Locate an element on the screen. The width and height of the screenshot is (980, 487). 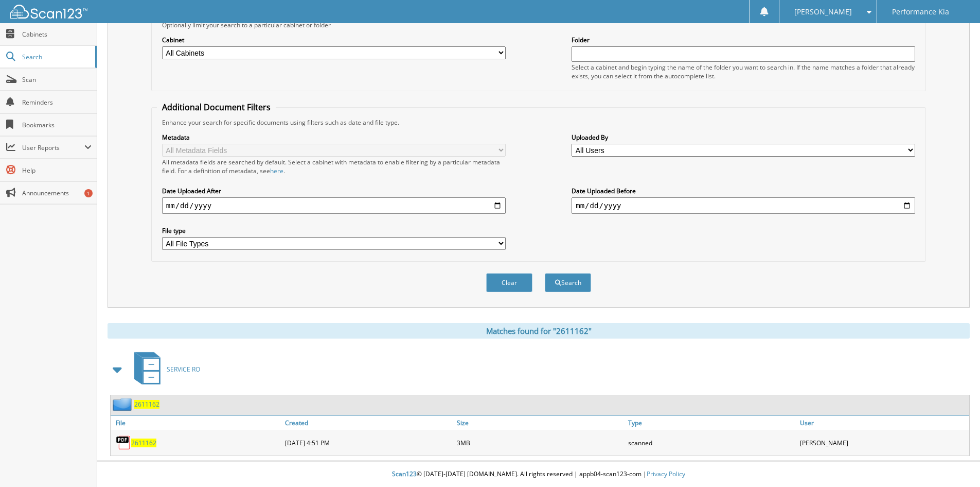
span: Scan is located at coordinates (56, 80).